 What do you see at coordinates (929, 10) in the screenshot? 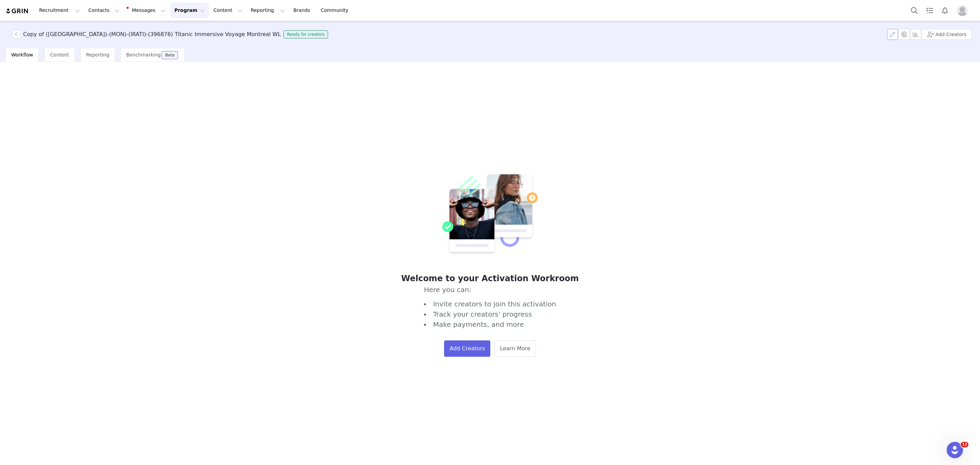
I see `a: Tasks` at bounding box center [929, 10].